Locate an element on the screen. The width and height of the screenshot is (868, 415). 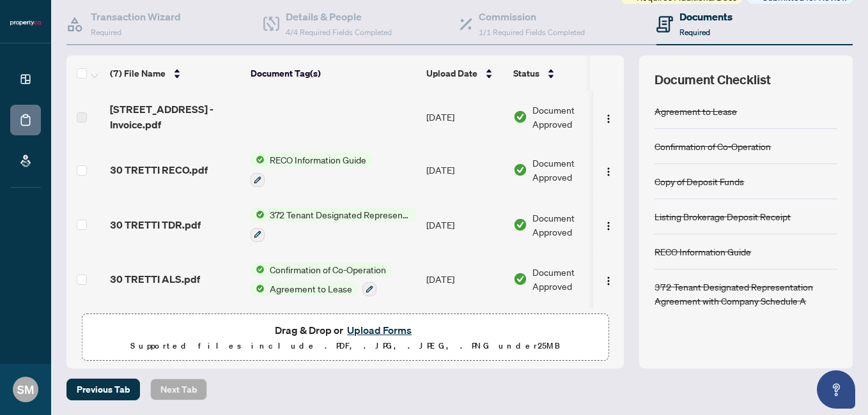
span: Drag & Drop orUpload FormsSupported files include .PDF, .JPG, .JPEG, .PNG under25MB is located at coordinates (345, 338).